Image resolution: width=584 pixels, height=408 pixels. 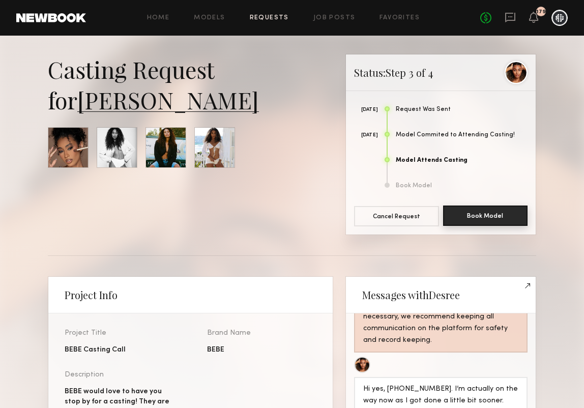 I want to click on div: Hey! Looks like you’re trying to take the conversation off Newbook. Unless absolutely necessary, ..., so click(x=440, y=317).